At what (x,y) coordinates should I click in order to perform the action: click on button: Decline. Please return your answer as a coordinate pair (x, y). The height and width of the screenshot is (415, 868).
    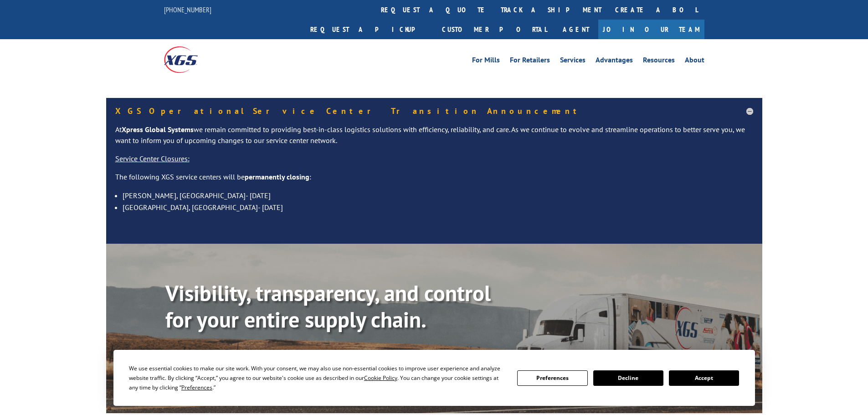
    Looking at the image, I should click on (628, 378).